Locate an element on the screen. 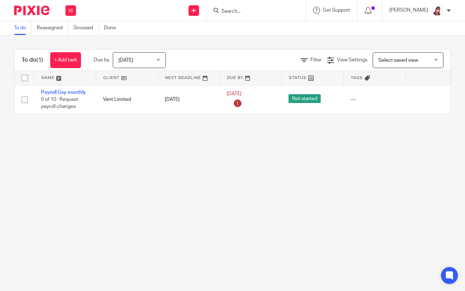 This screenshot has width=465, height=291. a: Done is located at coordinates (112, 28).